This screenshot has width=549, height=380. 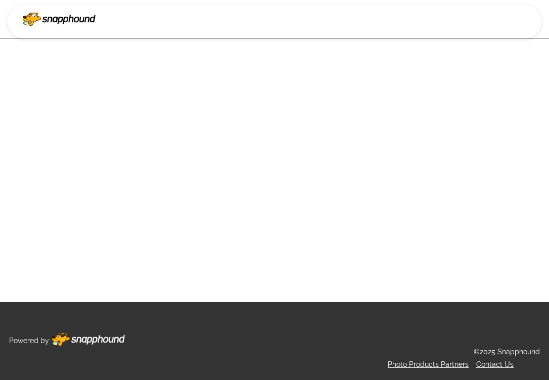 I want to click on img: Footer, so click(x=88, y=340).